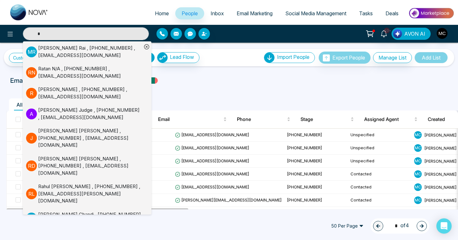  Describe the element at coordinates (217, 13) in the screenshot. I see `a: Inbox` at that location.